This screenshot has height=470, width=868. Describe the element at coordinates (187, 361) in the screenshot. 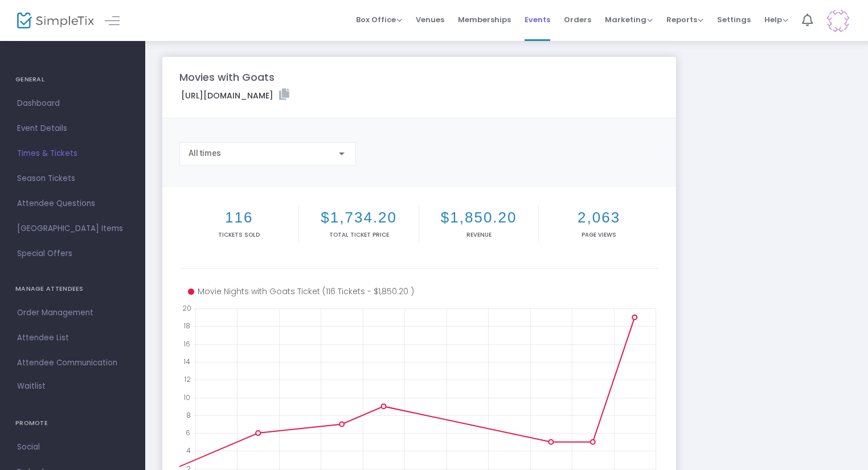

I see `text: 14` at that location.